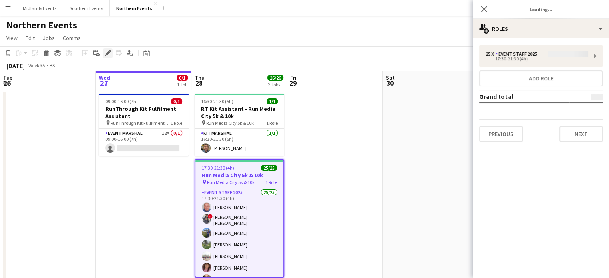 This screenshot has height=278, width=609. Describe the element at coordinates (269, 168) in the screenshot. I see `span: 25/25` at that location.